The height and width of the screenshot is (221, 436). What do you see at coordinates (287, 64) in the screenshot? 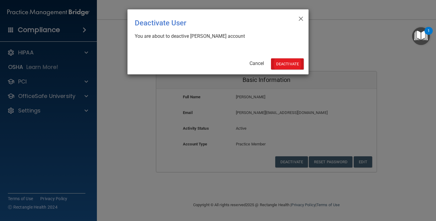
I see `button: Deactivate` at bounding box center [287, 64].